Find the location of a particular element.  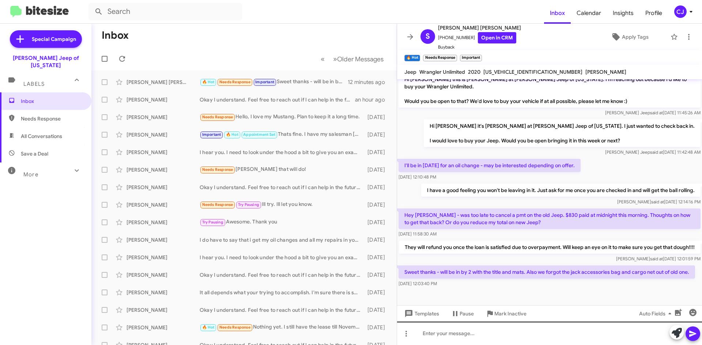

button: Auto Fields is located at coordinates (656, 314).